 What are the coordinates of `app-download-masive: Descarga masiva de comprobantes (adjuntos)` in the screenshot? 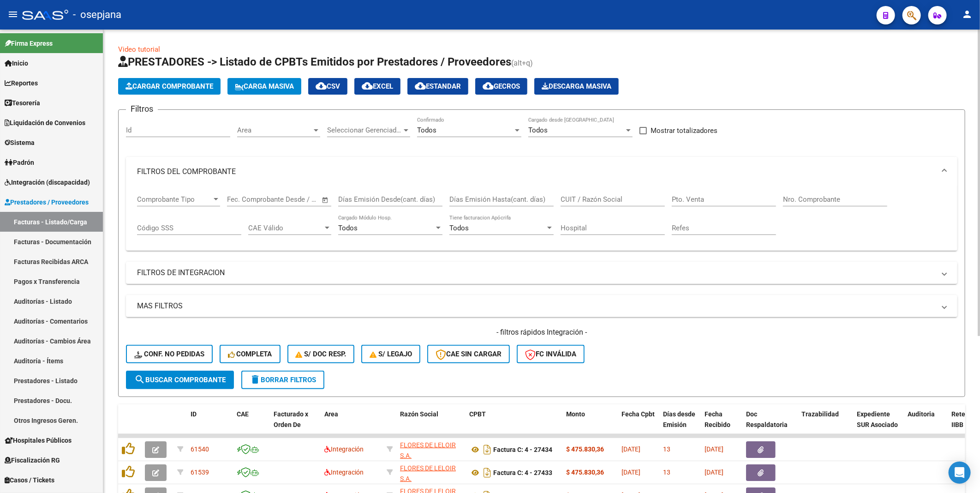 It's located at (576, 87).